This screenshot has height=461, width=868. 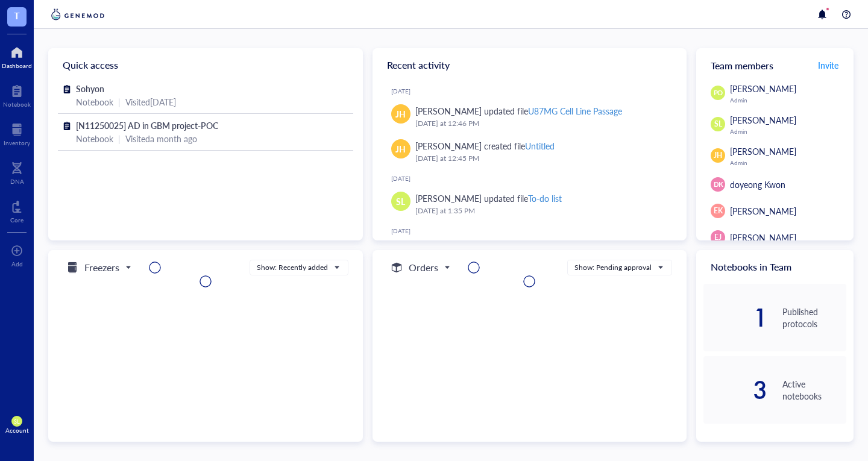 I want to click on div: Quick access, so click(x=206, y=65).